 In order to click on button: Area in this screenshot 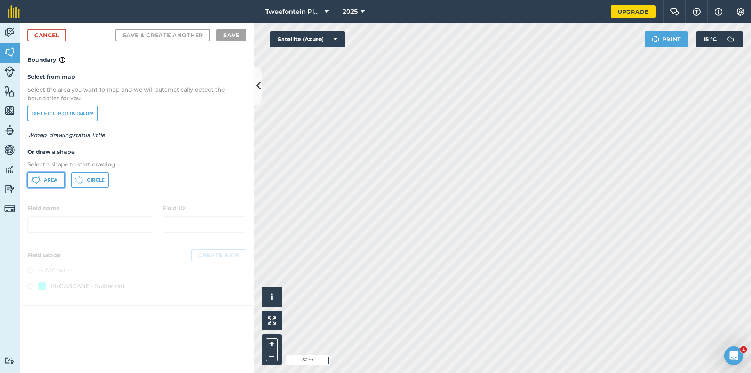, I will do `click(46, 180)`.